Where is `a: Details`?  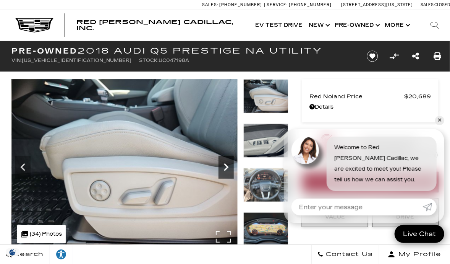 a: Details is located at coordinates (370, 107).